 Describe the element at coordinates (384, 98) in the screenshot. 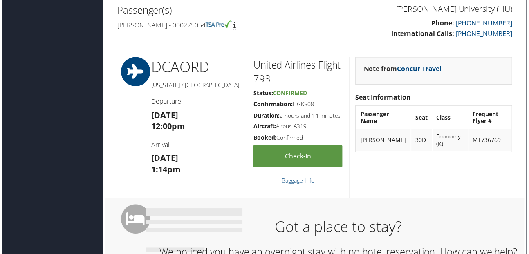

I see `strong: Seat Information` at that location.